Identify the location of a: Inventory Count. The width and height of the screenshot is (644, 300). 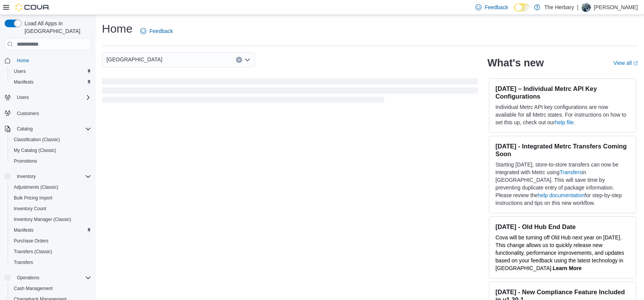
(30, 209).